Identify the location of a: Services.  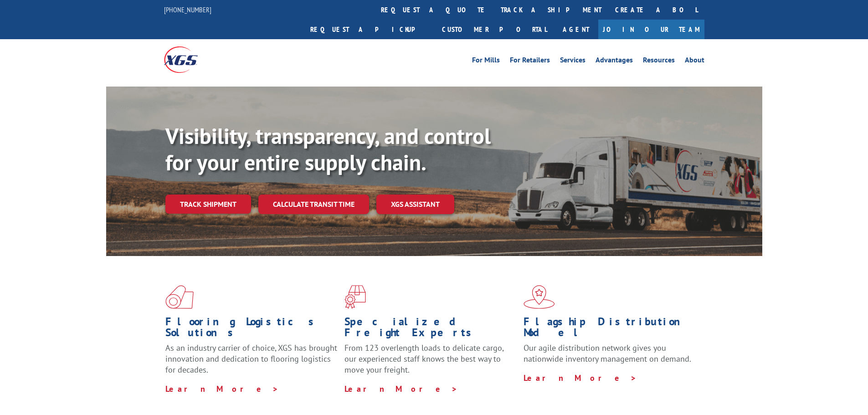
(573, 61).